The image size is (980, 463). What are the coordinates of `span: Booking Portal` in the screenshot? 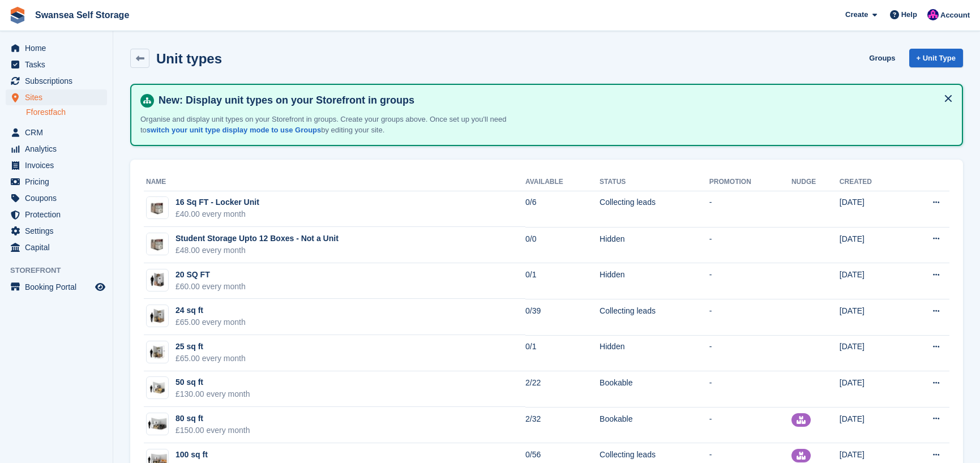 It's located at (59, 287).